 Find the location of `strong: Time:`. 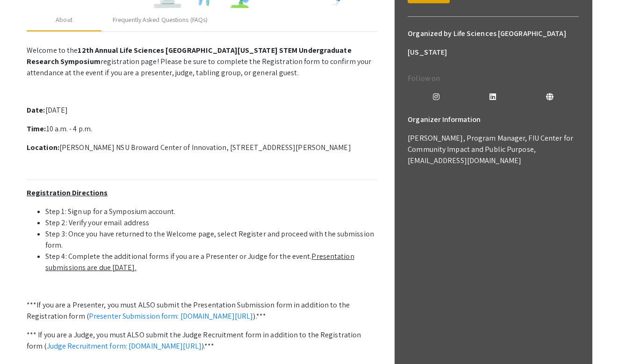

strong: Time: is located at coordinates (36, 128).